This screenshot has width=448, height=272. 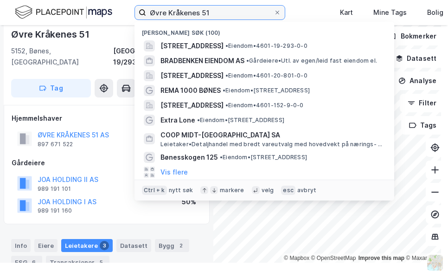 What do you see at coordinates (107, 118) in the screenshot?
I see `div: Hjemmelshaver` at bounding box center [107, 118].